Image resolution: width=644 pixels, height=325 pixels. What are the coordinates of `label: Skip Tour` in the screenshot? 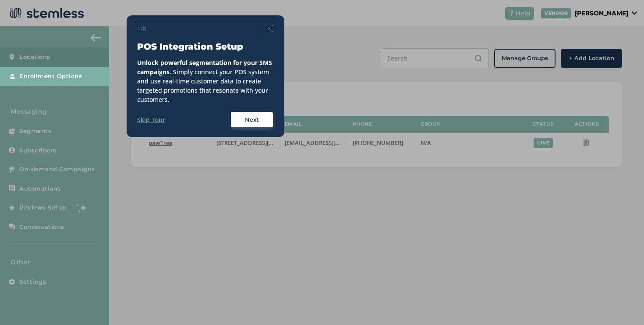 It's located at (151, 119).